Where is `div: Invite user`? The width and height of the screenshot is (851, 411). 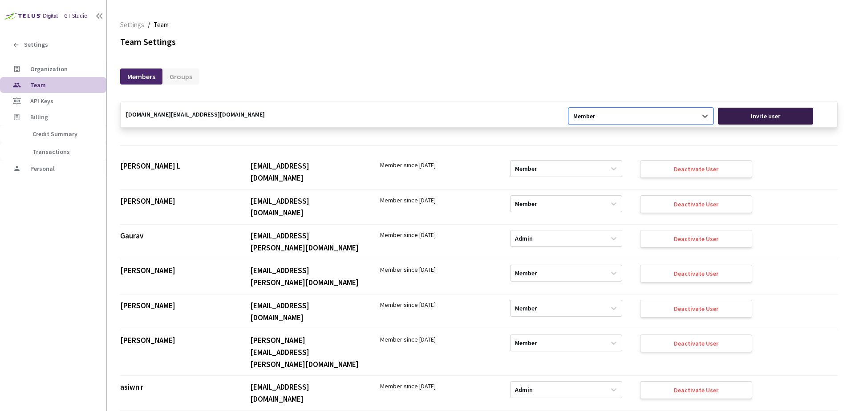
div: Invite user is located at coordinates (766, 116).